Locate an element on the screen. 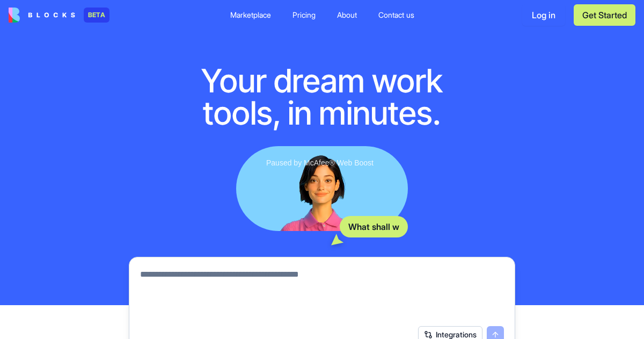  a: Marketplace is located at coordinates (251, 15).